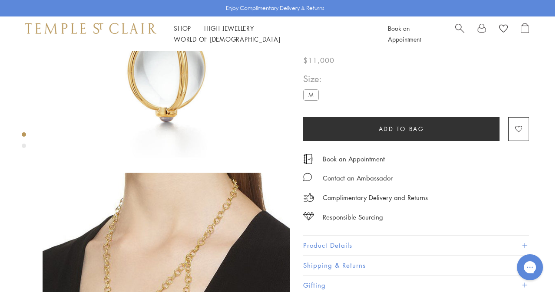 This screenshot has height=292, width=556. I want to click on p: Enjoy Complimentary Delivery & Returns, so click(275, 8).